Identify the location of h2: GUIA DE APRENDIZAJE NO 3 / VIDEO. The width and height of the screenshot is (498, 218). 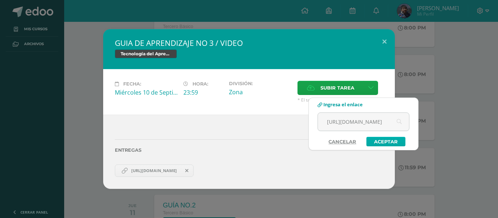
(249, 43).